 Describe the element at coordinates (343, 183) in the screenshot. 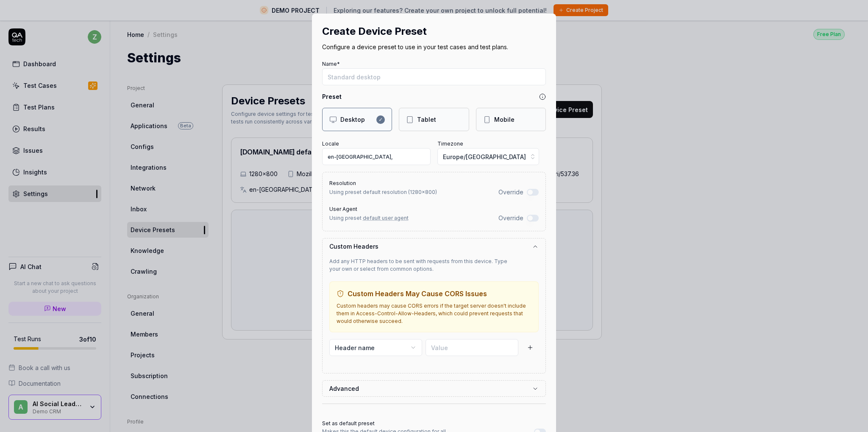

I see `label: Resolution` at that location.